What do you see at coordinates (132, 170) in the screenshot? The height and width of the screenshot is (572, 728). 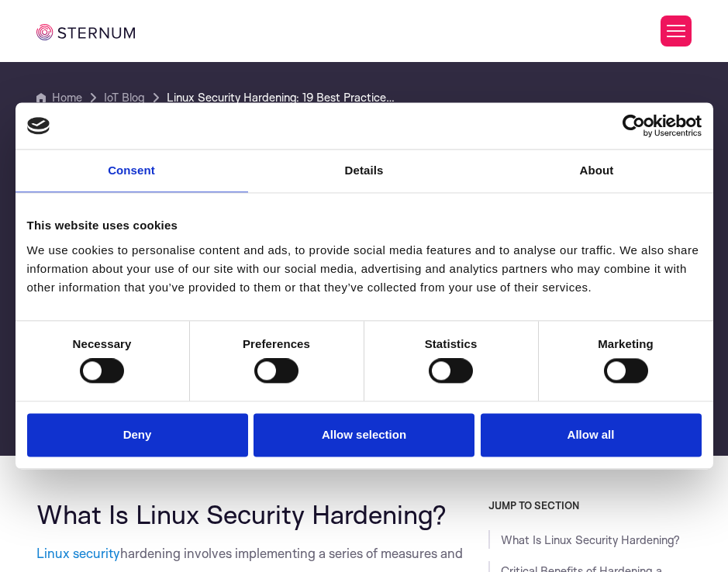 I see `a: Consent` at bounding box center [132, 170].